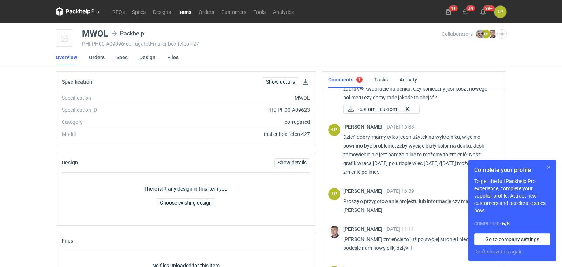  Describe the element at coordinates (118, 12) in the screenshot. I see `a: RFQs` at that location.